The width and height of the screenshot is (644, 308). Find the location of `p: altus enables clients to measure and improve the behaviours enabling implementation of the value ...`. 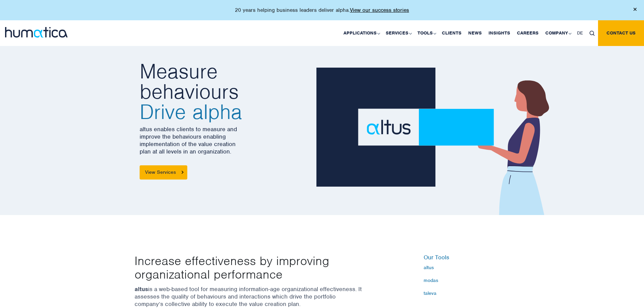

p: altus enables clients to measure and improve the behaviours enabling implementation of the value ... is located at coordinates (225, 140).